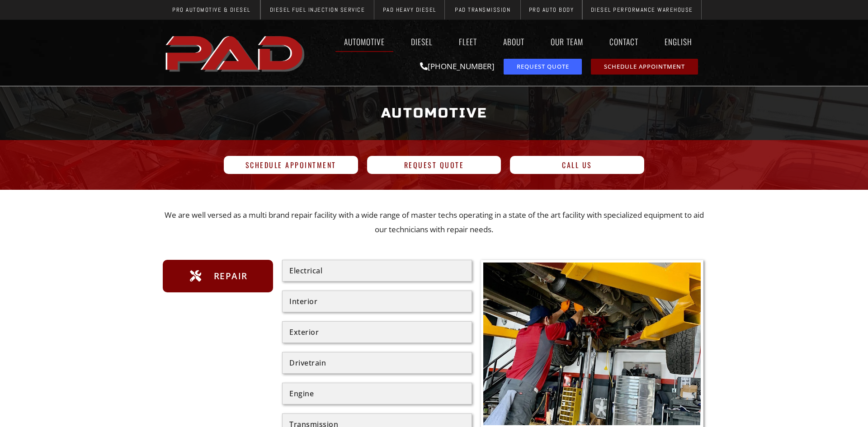  Describe the element at coordinates (317, 10) in the screenshot. I see `span: Diesel Fuel Injection Service` at that location.